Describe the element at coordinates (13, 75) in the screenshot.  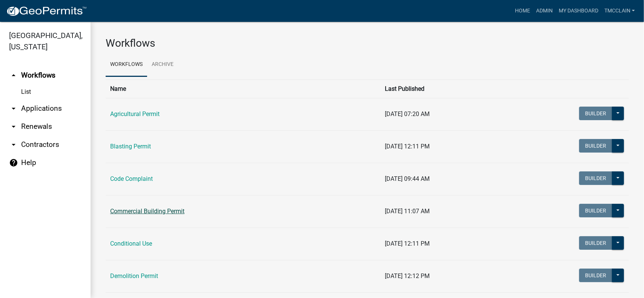
I see `i: arrow_drop_up` at that location.